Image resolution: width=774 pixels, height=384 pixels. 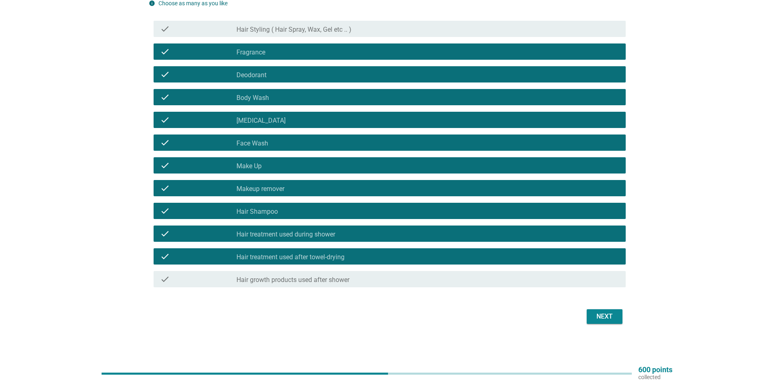 What do you see at coordinates (252, 143) in the screenshot?
I see `label: Face Wash` at bounding box center [252, 143].